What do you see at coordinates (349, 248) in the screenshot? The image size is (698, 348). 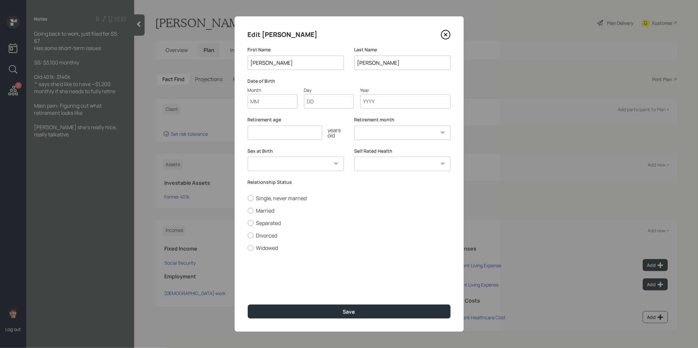 I see `label: Widowed` at bounding box center [349, 248].